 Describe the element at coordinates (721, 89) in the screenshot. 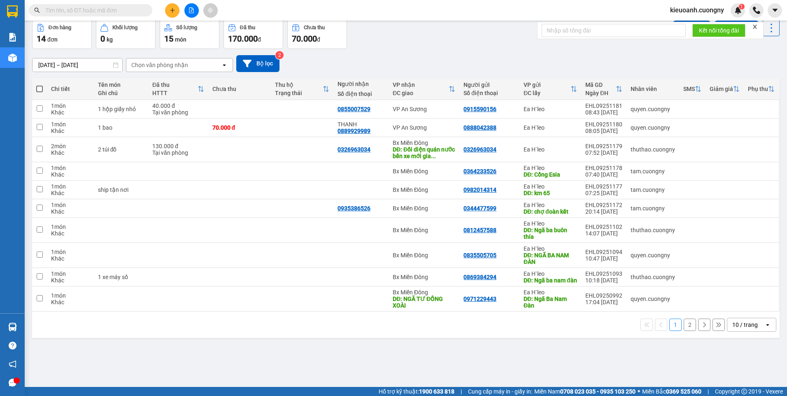

I see `div: Giảm giá` at that location.